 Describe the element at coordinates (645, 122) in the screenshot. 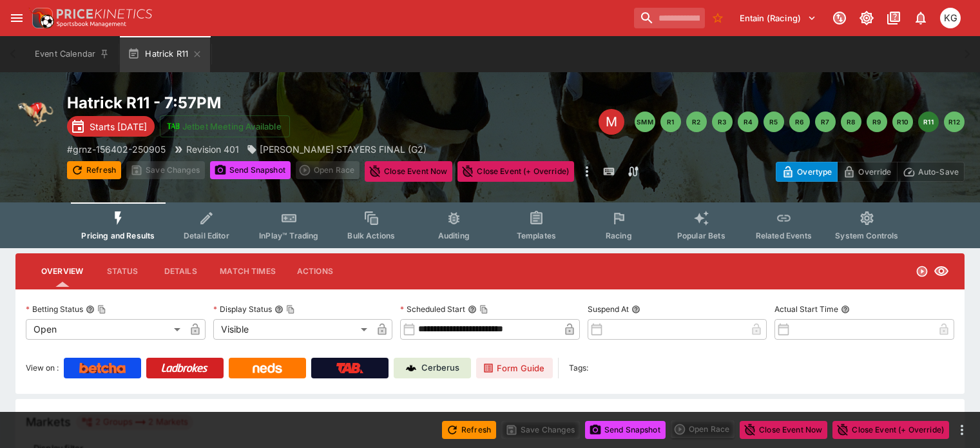

I see `button: SMM` at that location.